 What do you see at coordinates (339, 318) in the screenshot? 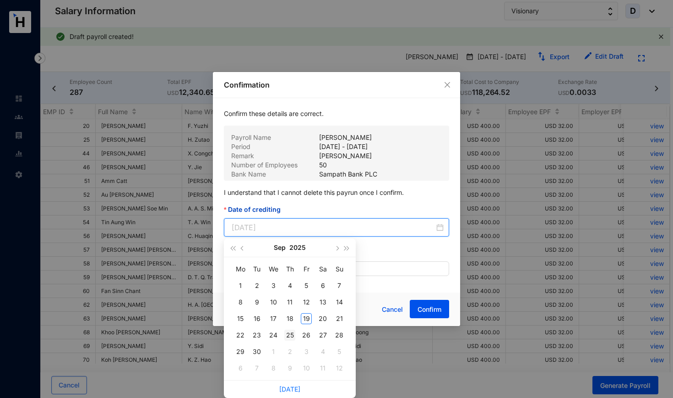
I see `td: 2025-09-21` at bounding box center [339, 318].